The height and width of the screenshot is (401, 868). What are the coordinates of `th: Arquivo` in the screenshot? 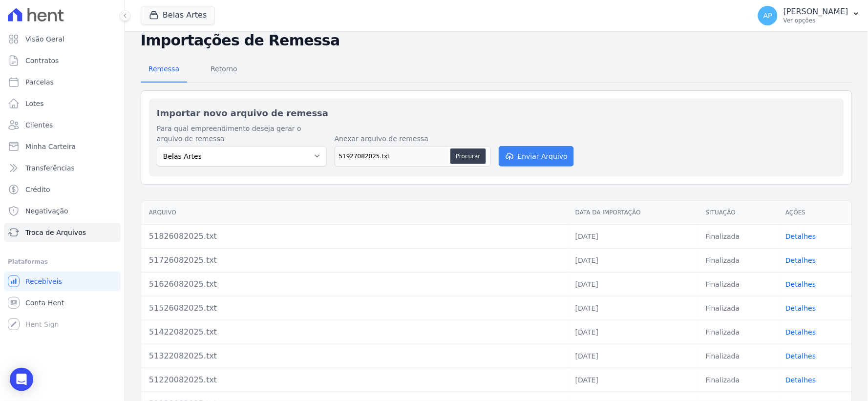 It's located at (354, 213).